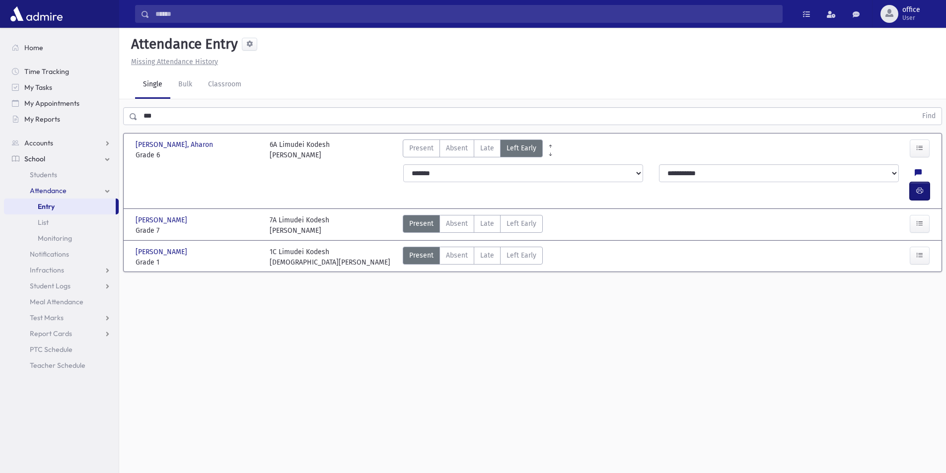 This screenshot has height=473, width=946. Describe the element at coordinates (61, 119) in the screenshot. I see `a: My Reports` at that location.